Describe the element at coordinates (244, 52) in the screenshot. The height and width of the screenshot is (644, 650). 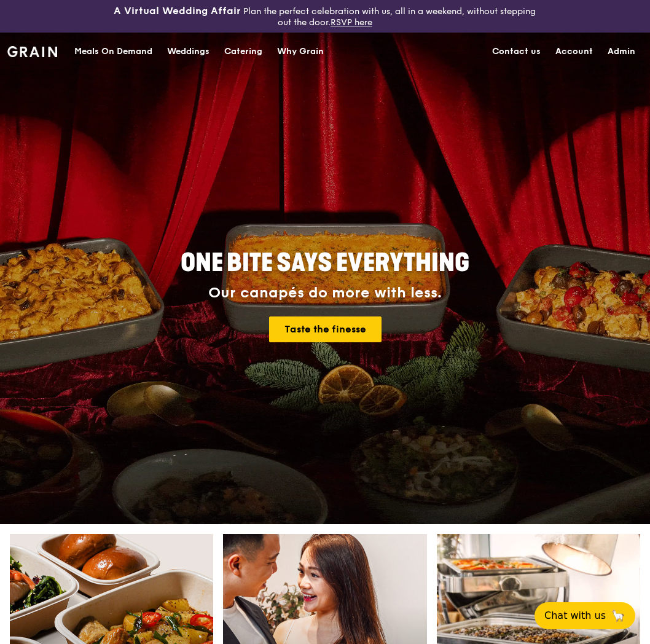
I see `a: Catering` at that location.